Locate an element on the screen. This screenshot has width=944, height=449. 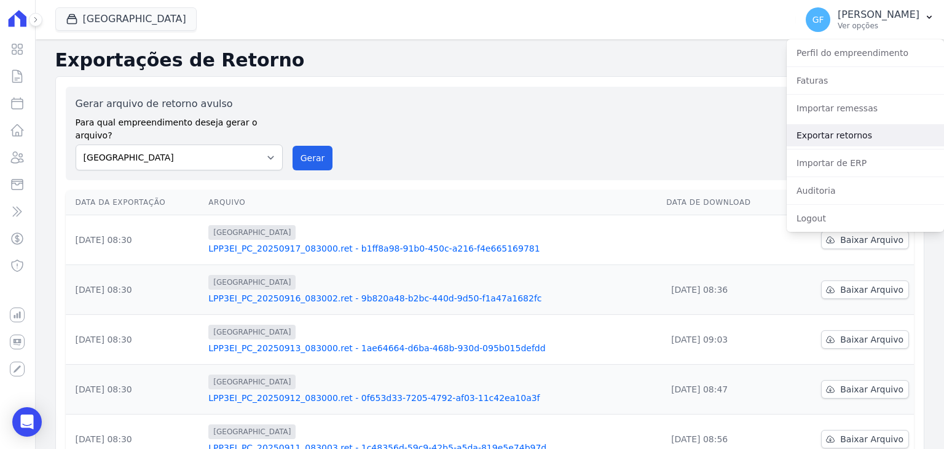
a: Logout is located at coordinates (866, 218).